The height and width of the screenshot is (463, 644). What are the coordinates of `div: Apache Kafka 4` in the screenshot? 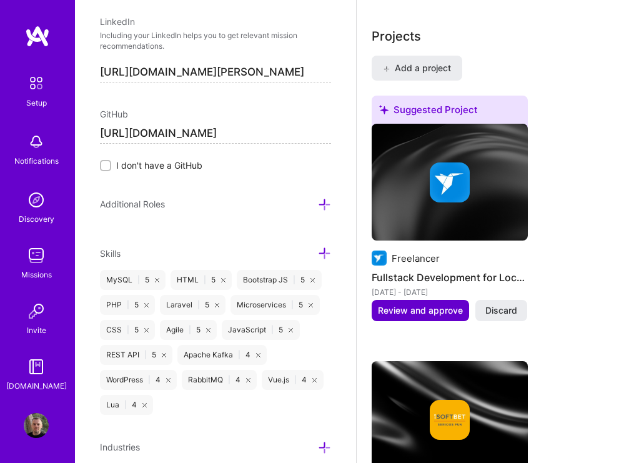 It's located at (222, 355).